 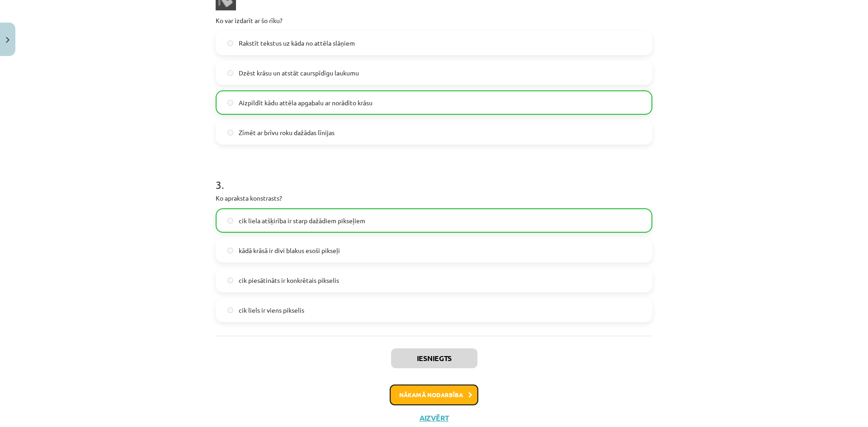 I want to click on span: cik piesātināts ir konkrētais pikselis, so click(x=289, y=280).